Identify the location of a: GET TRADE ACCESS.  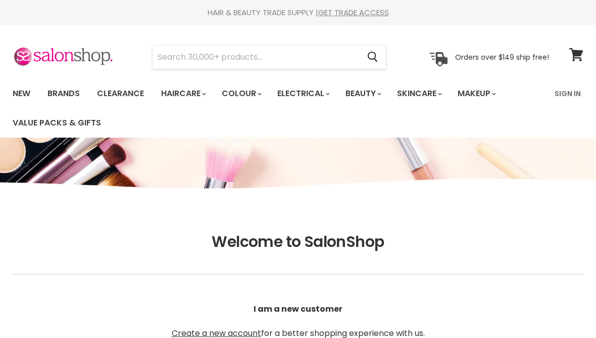
(354, 12).